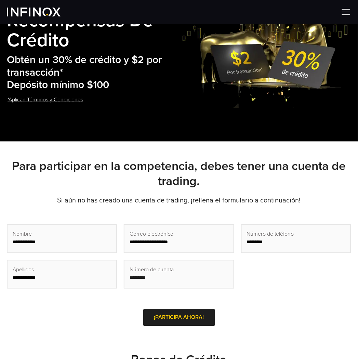 Image resolution: width=358 pixels, height=359 pixels. Describe the element at coordinates (179, 173) in the screenshot. I see `strong: Para participar en la competencia, debes tener una cuenta de trading.` at that location.